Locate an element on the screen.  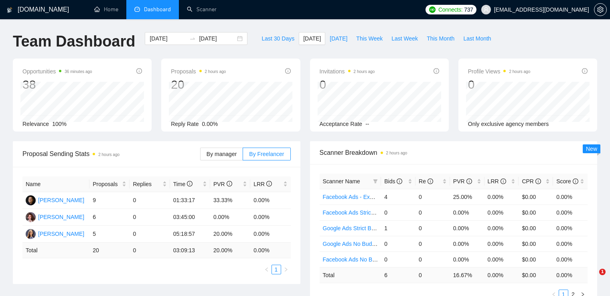
a: searchScanner is located at coordinates (202, 9).